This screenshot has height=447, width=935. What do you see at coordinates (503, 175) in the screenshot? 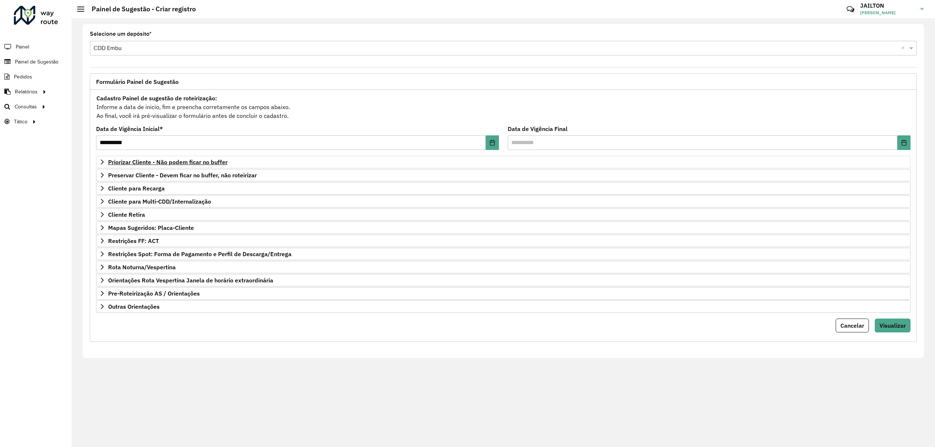
I see `a: Preservar Cliente - Devem ficar no buffer, não roteirizar` at bounding box center [503, 175].